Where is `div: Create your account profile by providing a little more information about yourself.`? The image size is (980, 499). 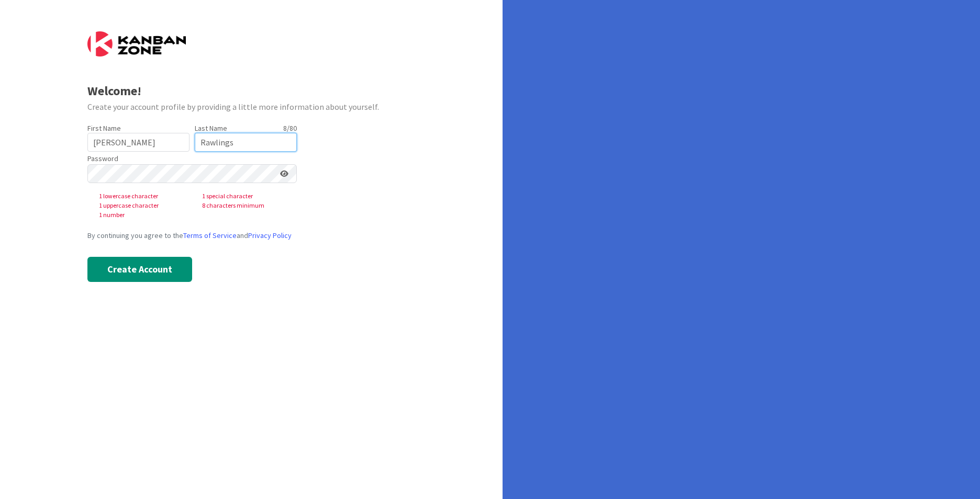
div: Create your account profile by providing a little more information about yourself. is located at coordinates (251, 107).